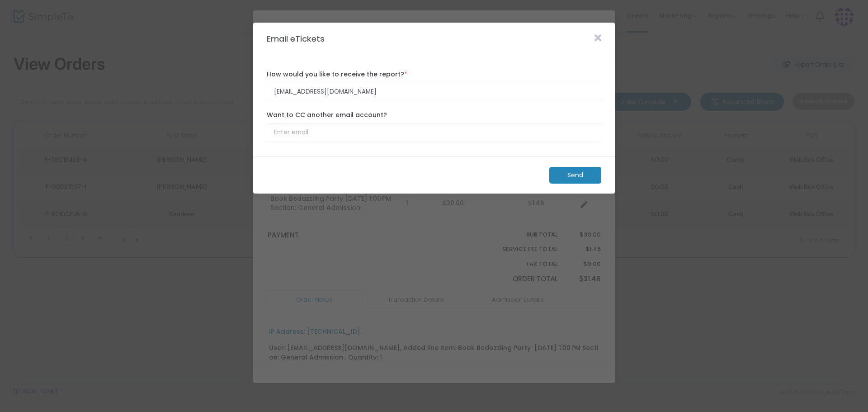  I want to click on label: Want to CC another email account?, so click(434, 115).